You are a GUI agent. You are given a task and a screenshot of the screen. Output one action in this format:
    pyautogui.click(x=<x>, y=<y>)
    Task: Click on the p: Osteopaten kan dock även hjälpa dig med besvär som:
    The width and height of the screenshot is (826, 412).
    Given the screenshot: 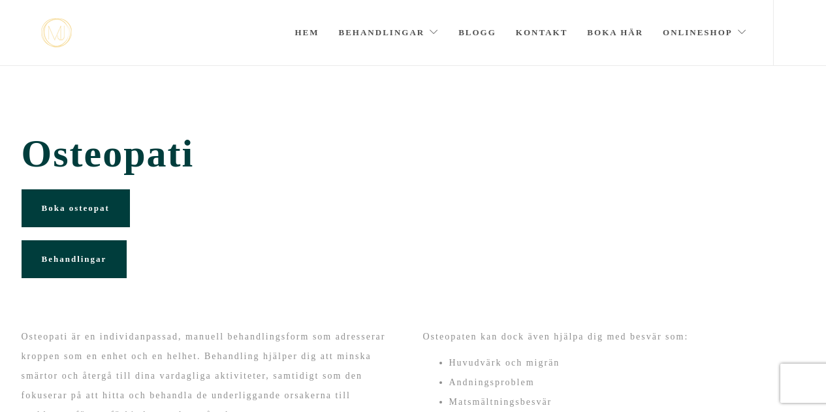 What is the action you would take?
    pyautogui.click(x=614, y=337)
    